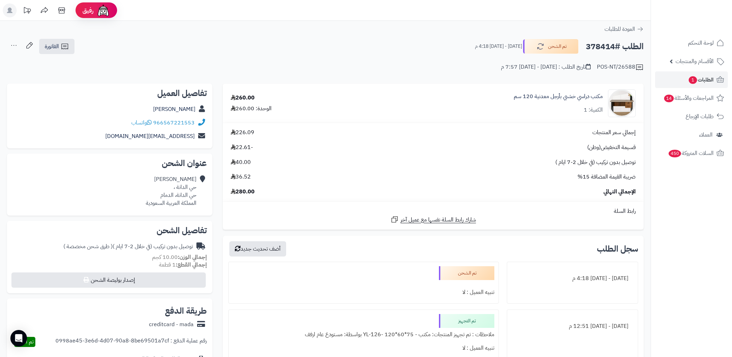 The width and height of the screenshot is (732, 357). What do you see at coordinates (669, 98) in the screenshot?
I see `span: 14` at bounding box center [669, 98].